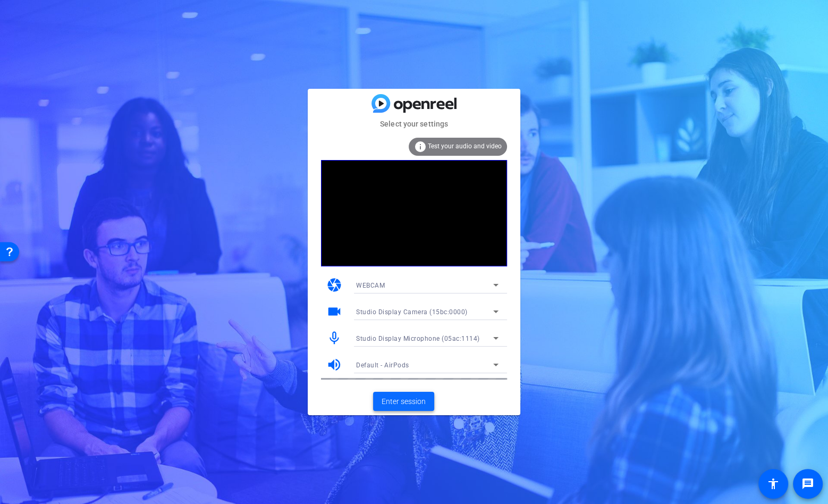 The image size is (828, 504). What do you see at coordinates (420, 147) in the screenshot?
I see `mat-icon: info` at bounding box center [420, 147].